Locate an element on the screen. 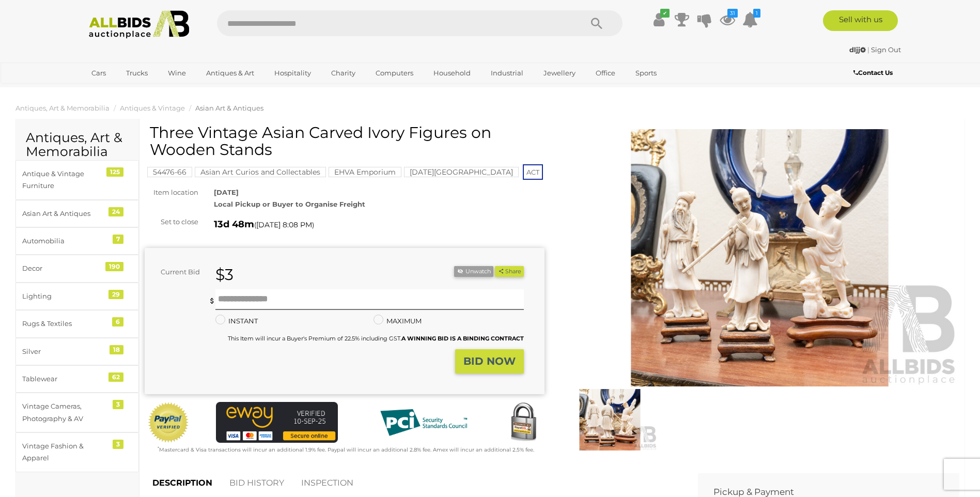 The width and height of the screenshot is (980, 497). a: Antiques & Vintage is located at coordinates (152, 108).